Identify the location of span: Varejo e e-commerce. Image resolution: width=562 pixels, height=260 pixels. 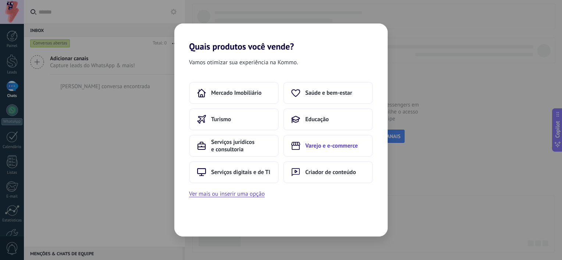
(331, 146).